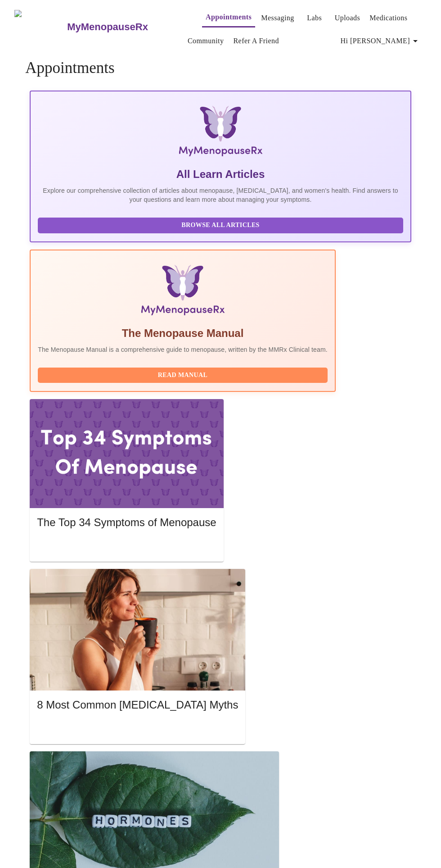 The width and height of the screenshot is (441, 868). Describe the element at coordinates (315, 18) in the screenshot. I see `button: Labs` at that location.